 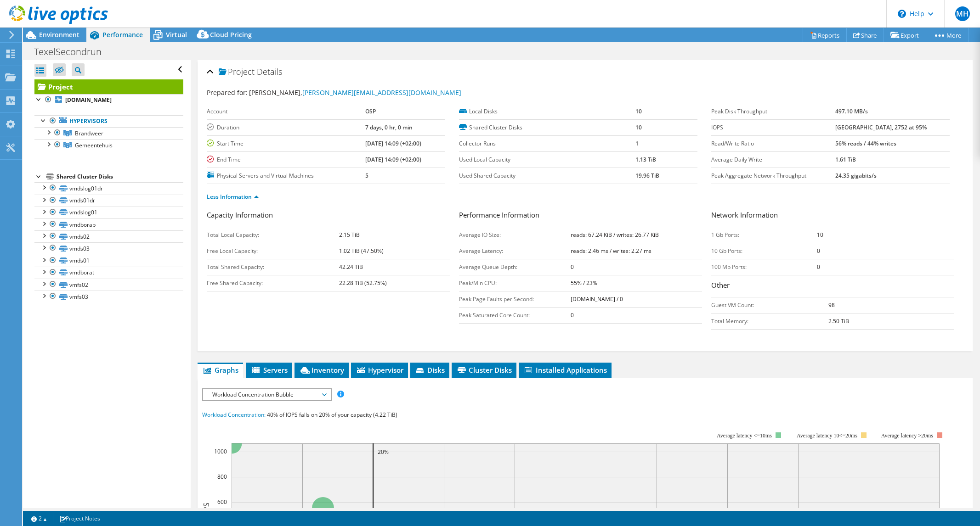 I want to click on a: Project Notes, so click(x=79, y=518).